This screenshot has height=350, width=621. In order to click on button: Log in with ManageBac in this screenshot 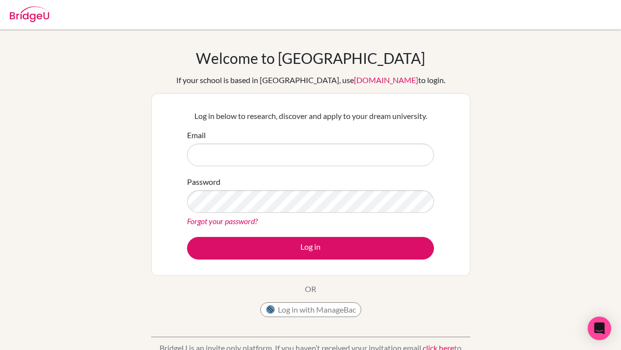, I will do `click(311, 309)`.